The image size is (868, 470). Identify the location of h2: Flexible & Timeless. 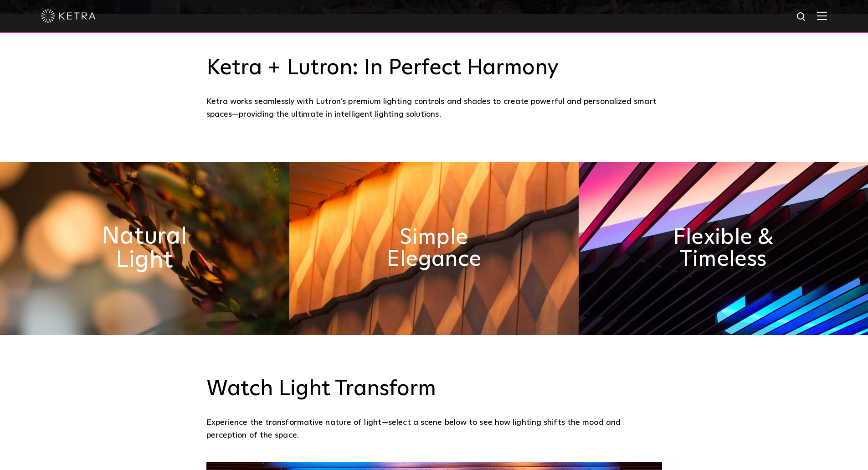
(723, 249).